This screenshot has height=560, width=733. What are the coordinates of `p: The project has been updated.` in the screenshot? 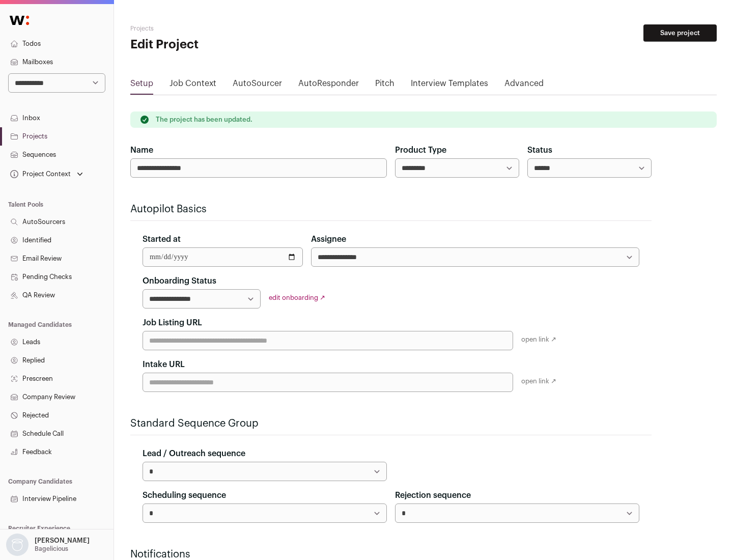 It's located at (204, 119).